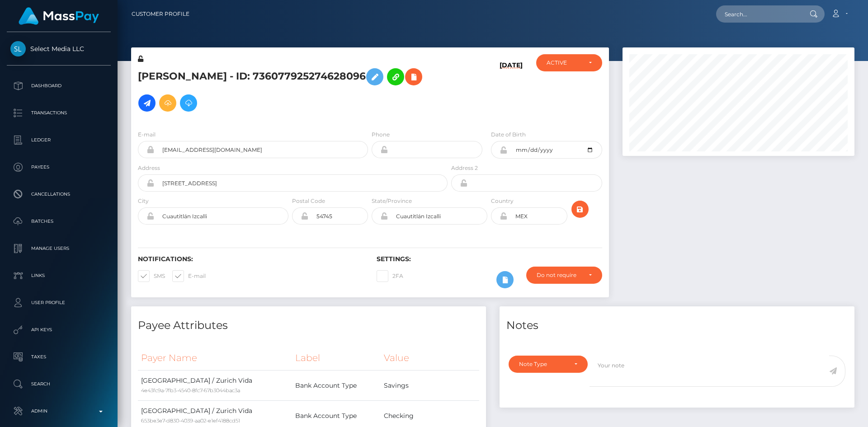 Image resolution: width=868 pixels, height=427 pixels. Describe the element at coordinates (147, 103) in the screenshot. I see `a: Initiate Payout` at that location.